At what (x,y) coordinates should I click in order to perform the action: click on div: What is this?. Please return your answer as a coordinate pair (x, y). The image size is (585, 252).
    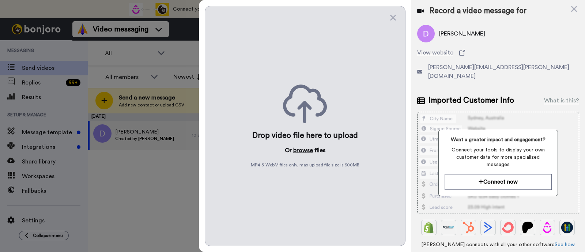
    Looking at the image, I should click on (561, 101).